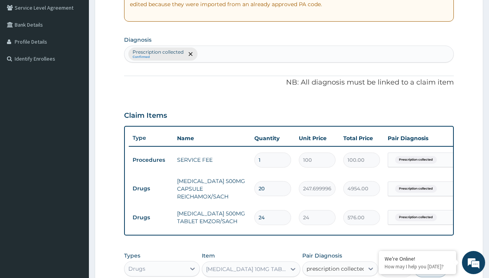  What do you see at coordinates (138, 40) in the screenshot?
I see `label: Diagnosis` at bounding box center [138, 40].